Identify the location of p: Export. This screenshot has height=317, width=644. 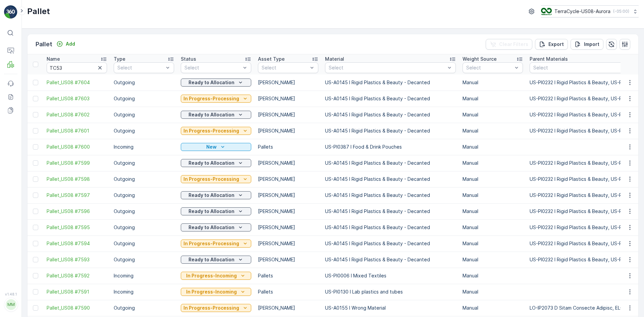
(556, 44).